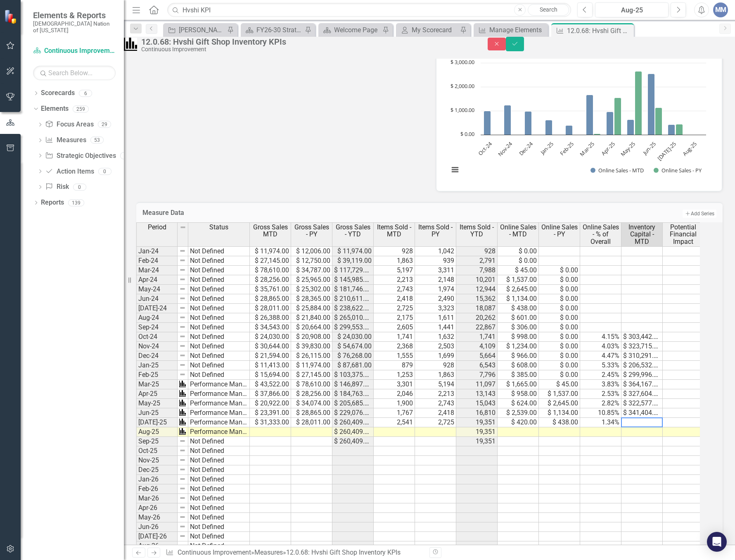 This screenshot has width=735, height=560. I want to click on td: 4.15%, so click(601, 337).